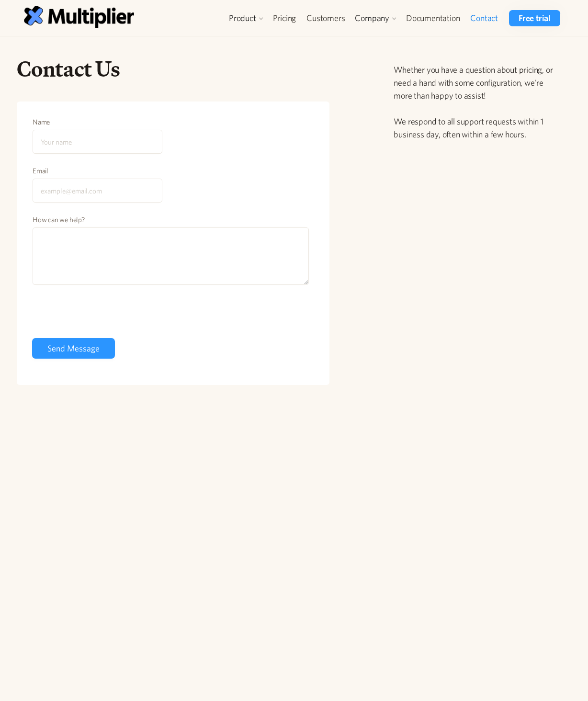  I want to click on h1: Contact Us, so click(173, 69).